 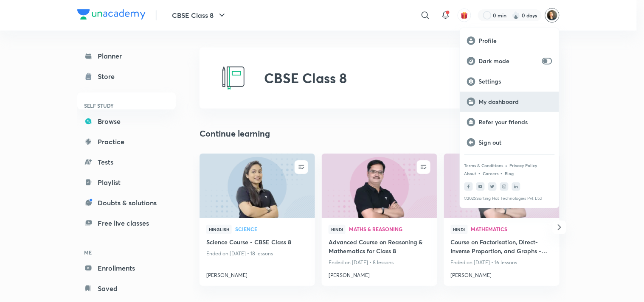 I want to click on p: My dashboard, so click(x=516, y=102).